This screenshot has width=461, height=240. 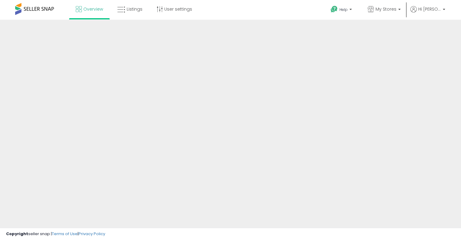 I want to click on span: Help, so click(x=344, y=9).